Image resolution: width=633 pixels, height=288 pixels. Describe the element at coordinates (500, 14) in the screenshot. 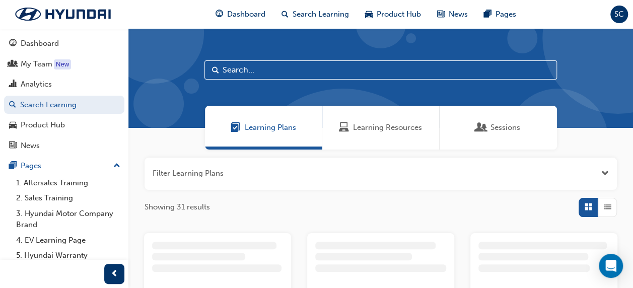

I see `a: pages-iconPages` at that location.